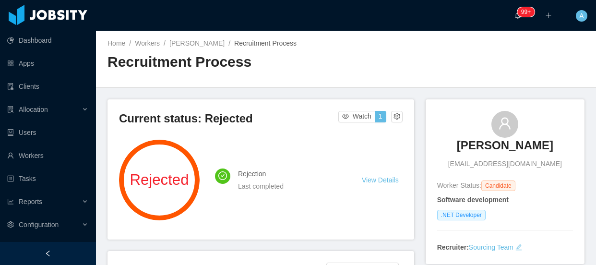 This screenshot has width=596, height=265. Describe the element at coordinates (526, 12) in the screenshot. I see `sup: 157` at that location.